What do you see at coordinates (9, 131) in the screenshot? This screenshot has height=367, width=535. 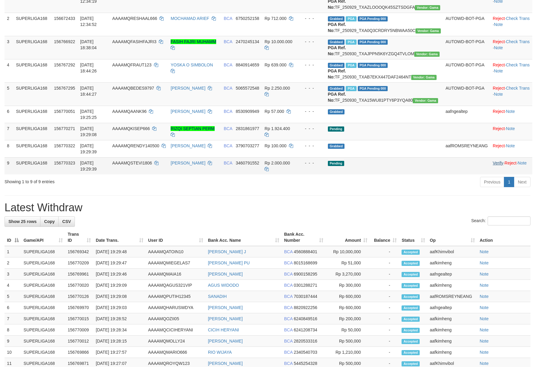 I see `td: 7` at bounding box center [9, 131].